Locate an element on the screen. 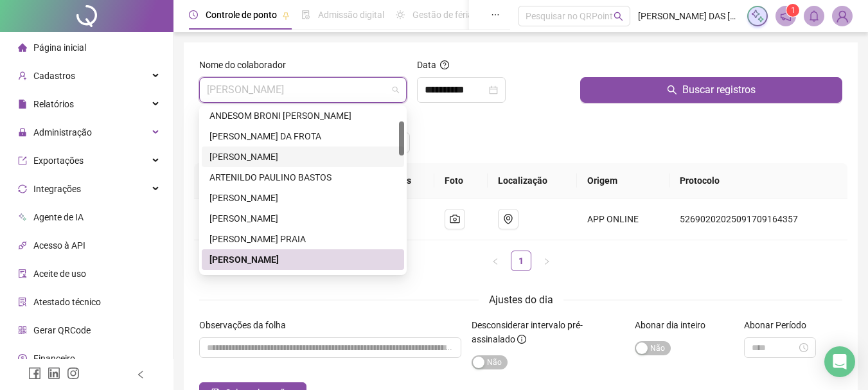 Image resolution: width=868 pixels, height=390 pixels. span: api is located at coordinates (22, 246).